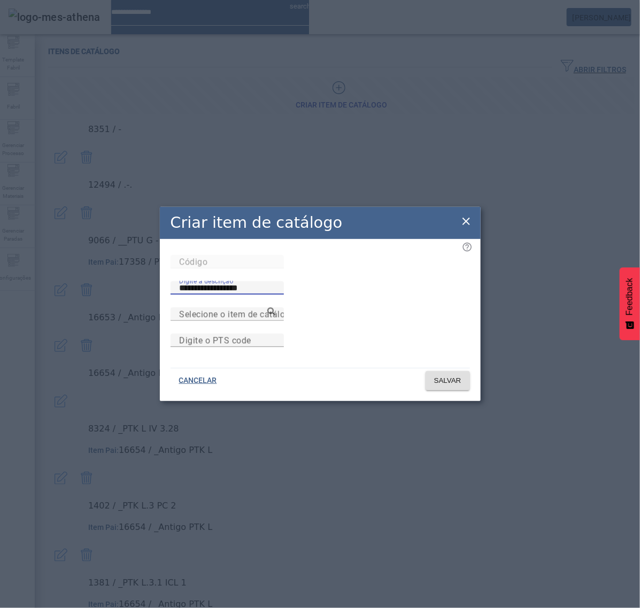 This screenshot has height=608, width=640. I want to click on mat-label: Código, so click(193, 261).